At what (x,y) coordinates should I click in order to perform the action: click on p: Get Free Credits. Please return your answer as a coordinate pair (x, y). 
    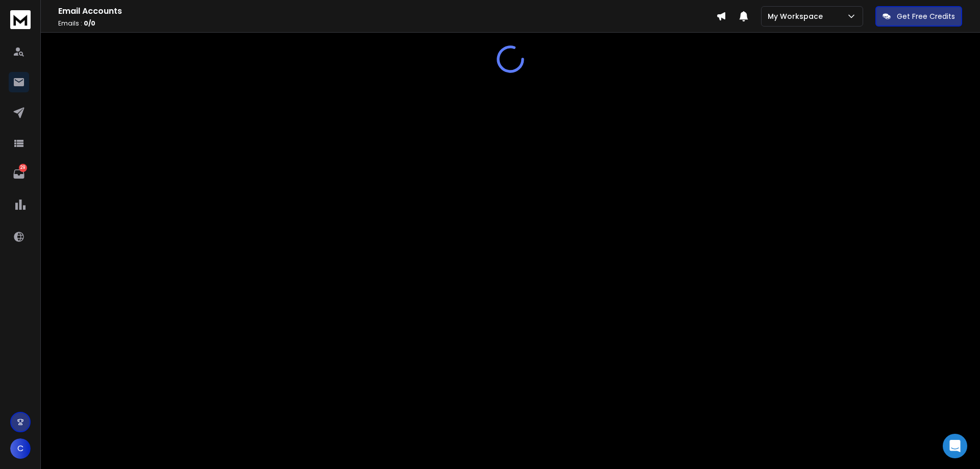
    Looking at the image, I should click on (926, 16).